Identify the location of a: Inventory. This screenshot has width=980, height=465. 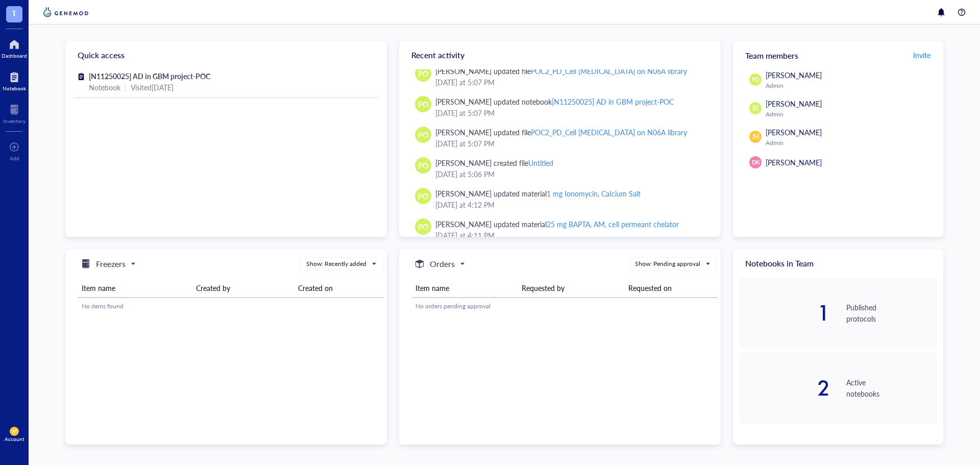
(14, 113).